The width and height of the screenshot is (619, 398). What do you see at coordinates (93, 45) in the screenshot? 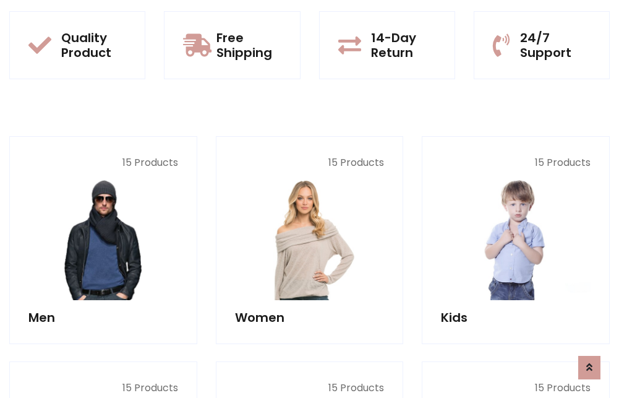
I see `h5: Quality Product` at bounding box center [93, 45].